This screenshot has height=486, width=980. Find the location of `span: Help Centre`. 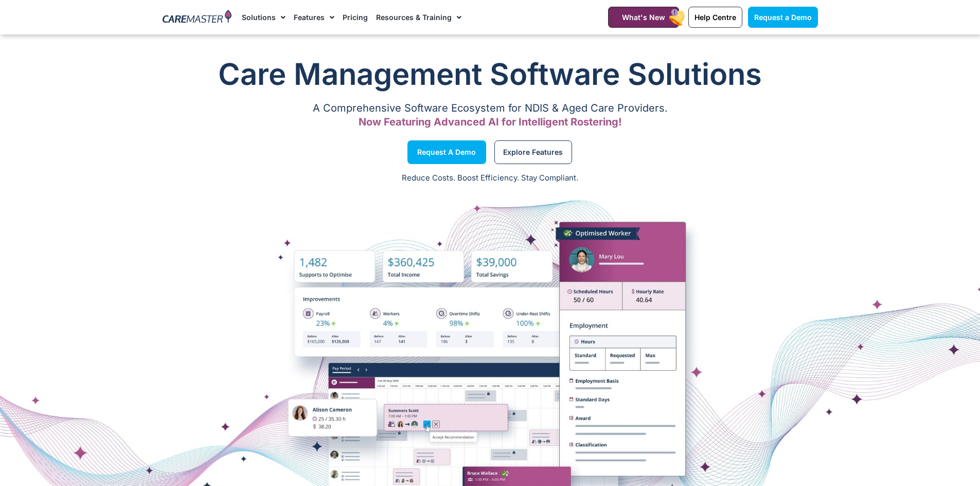

span: Help Centre is located at coordinates (715, 17).